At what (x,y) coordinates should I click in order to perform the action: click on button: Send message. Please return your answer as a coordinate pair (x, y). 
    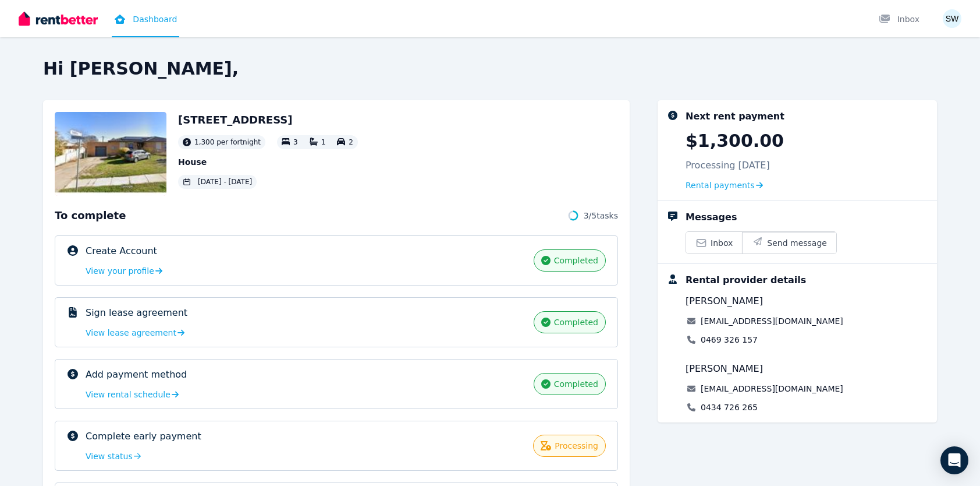
    Looking at the image, I should click on (789, 243).